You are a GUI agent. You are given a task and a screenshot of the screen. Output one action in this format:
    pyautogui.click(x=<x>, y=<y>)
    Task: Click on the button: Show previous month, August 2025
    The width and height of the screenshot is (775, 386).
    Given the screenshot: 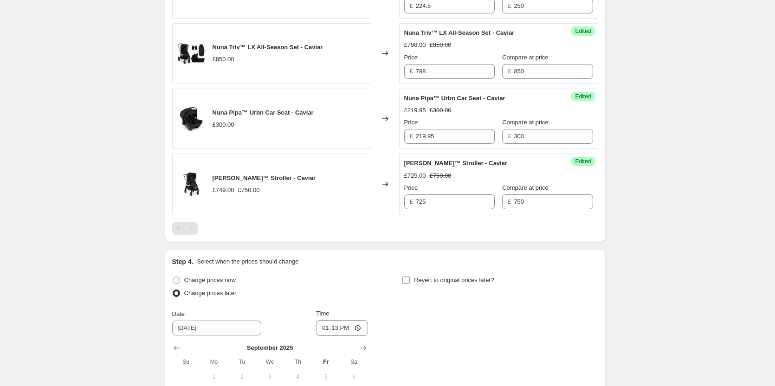 What is the action you would take?
    pyautogui.click(x=177, y=348)
    